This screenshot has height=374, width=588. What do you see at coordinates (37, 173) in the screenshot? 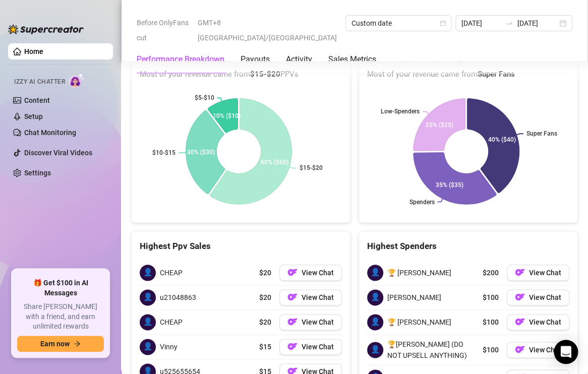
I see `a: Settings` at bounding box center [37, 173].